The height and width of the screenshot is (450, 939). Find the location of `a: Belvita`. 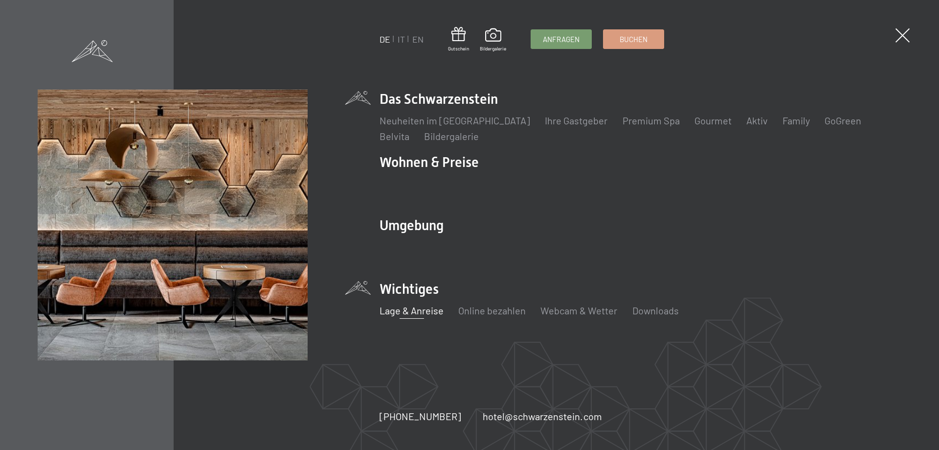

a: Belvita is located at coordinates (394, 136).